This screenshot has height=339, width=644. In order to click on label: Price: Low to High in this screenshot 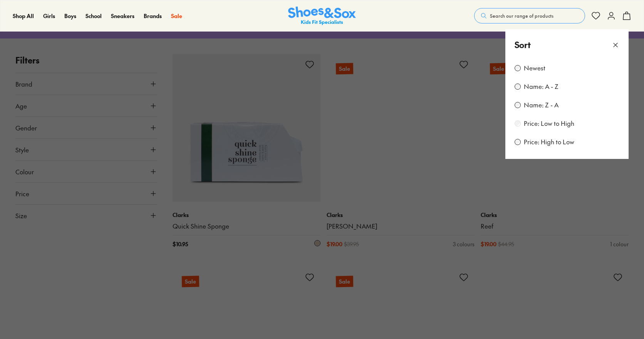, I will do `click(549, 123)`.